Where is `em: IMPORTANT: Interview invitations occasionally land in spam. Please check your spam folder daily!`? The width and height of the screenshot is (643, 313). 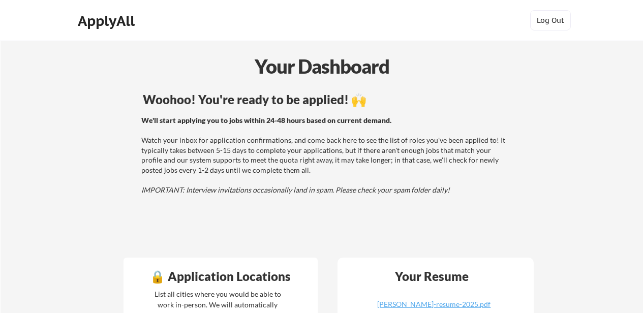 em: IMPORTANT: Interview invitations occasionally land in spam. Please check your spam folder daily! is located at coordinates (295, 189).